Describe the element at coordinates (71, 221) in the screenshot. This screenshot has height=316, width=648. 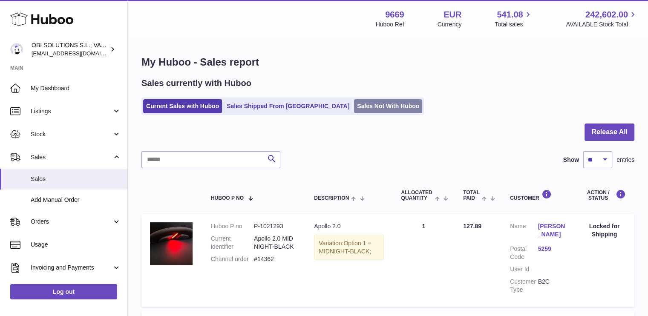
I see `span: Orders` at that location.